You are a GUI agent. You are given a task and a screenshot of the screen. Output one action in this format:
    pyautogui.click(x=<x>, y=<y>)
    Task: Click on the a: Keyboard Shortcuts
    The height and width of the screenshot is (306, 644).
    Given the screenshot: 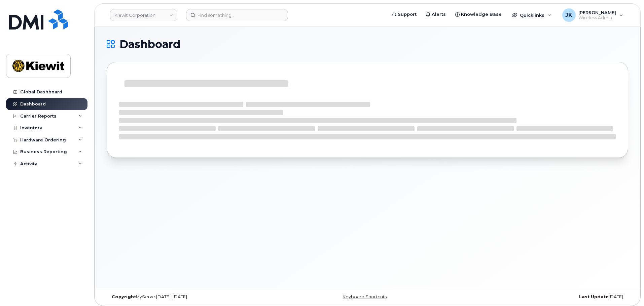 What is the action you would take?
    pyautogui.click(x=365, y=296)
    